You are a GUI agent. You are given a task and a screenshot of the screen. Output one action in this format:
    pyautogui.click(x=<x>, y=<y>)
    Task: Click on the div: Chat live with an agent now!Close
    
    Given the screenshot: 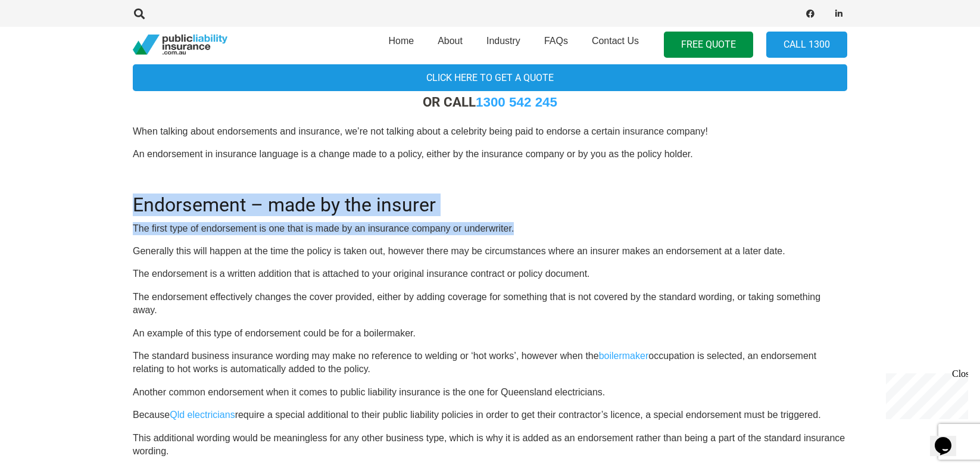 What is the action you would take?
    pyautogui.click(x=43, y=45)
    